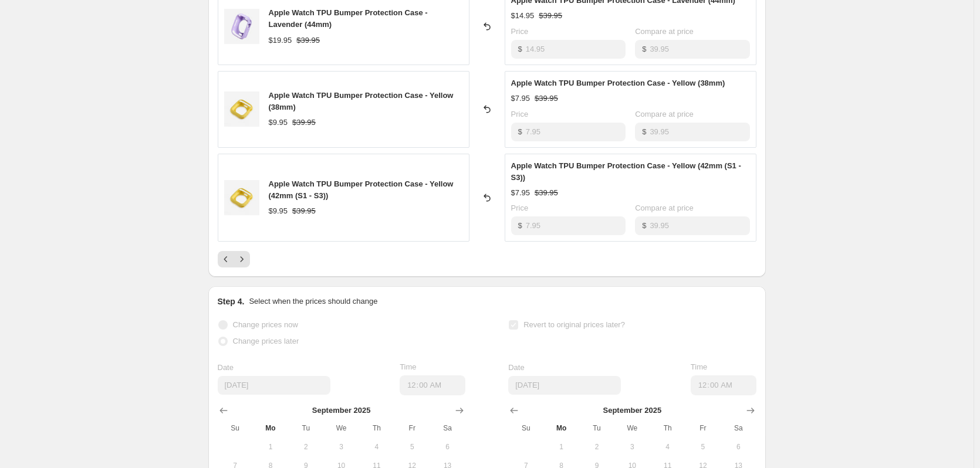 The width and height of the screenshot is (980, 468). I want to click on span: Apple Watch TPU Bumper Protection Case - Lavender (44mm), so click(348, 18).